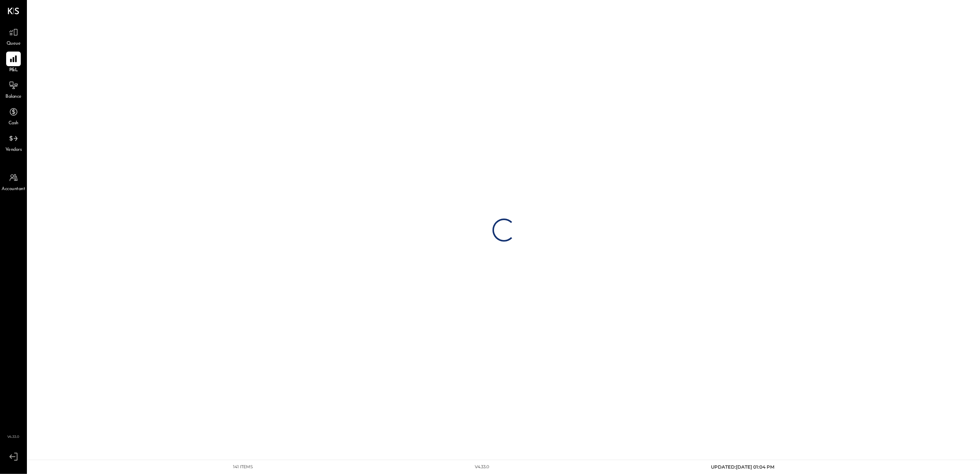 The image size is (980, 474). I want to click on div: 141 items, so click(243, 467).